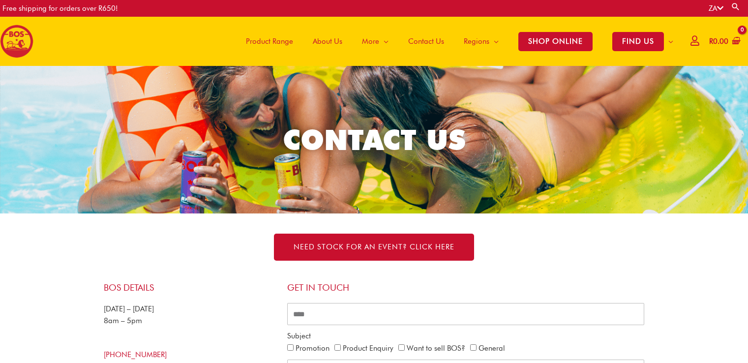  What do you see at coordinates (269, 41) in the screenshot?
I see `a: Product Range` at bounding box center [269, 41].